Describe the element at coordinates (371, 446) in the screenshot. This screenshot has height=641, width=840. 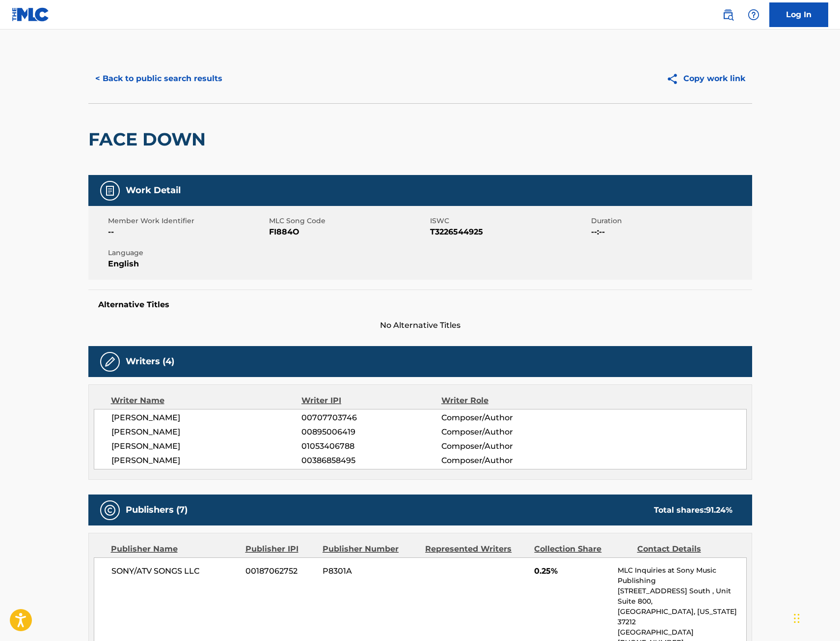
I see `span: 01053406788` at that location.